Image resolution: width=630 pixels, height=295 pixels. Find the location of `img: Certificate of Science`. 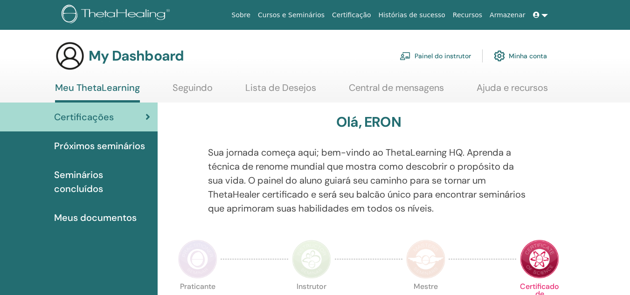

img: Certificate of Science is located at coordinates (539, 259).